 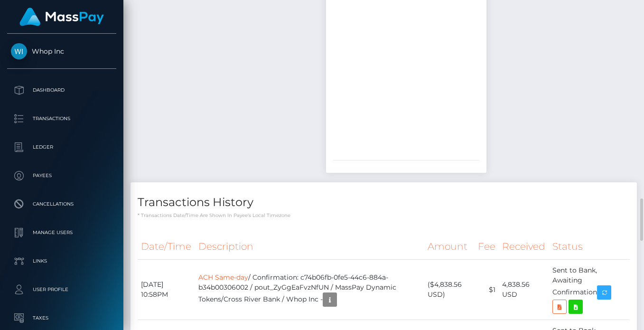 What do you see at coordinates (524, 290) in the screenshot?
I see `td: 4,838.56 USD` at bounding box center [524, 290].